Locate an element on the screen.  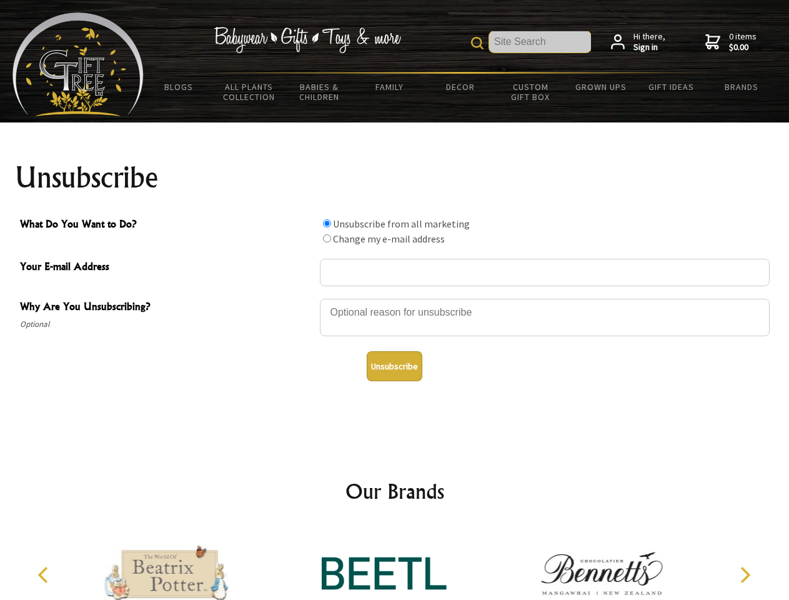
input: Your E-mail Address is located at coordinates (545, 272).